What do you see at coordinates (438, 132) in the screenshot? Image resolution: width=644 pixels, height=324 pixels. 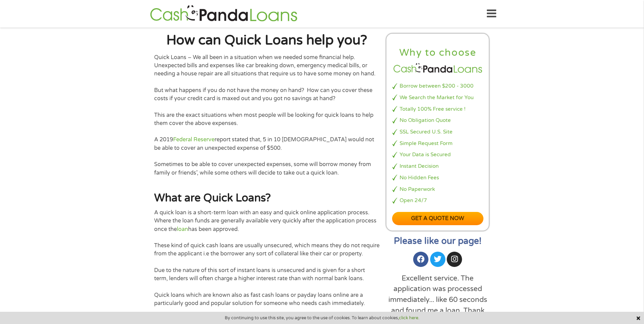 I see `li: SSL Secured U.S. Site` at bounding box center [438, 132].